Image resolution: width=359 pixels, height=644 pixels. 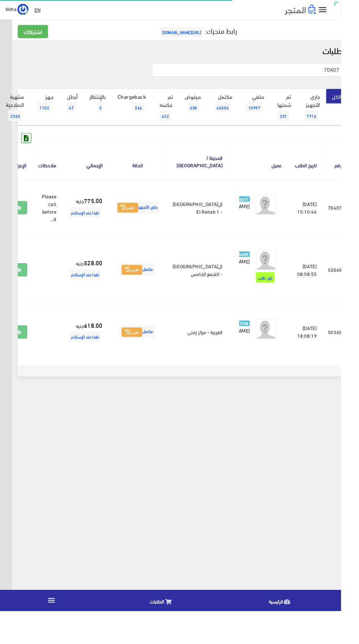 What do you see at coordinates (321, 170) in the screenshot?
I see `th: تاريخ الطلب` at bounding box center [321, 170].